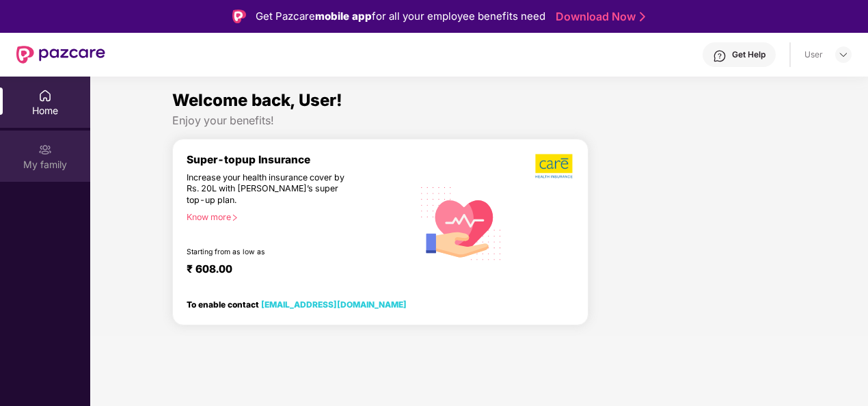  I want to click on div: User, so click(813, 55).